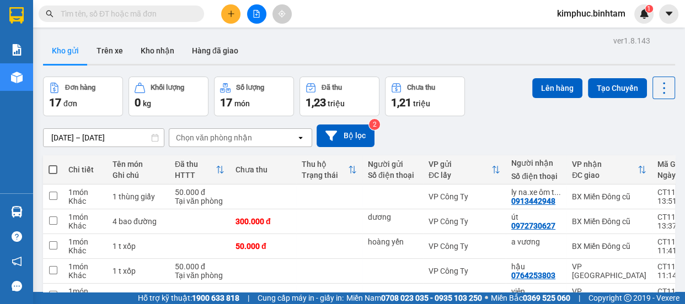  I want to click on strong: 0708 023 035 - 0935 103 250, so click(431, 298).